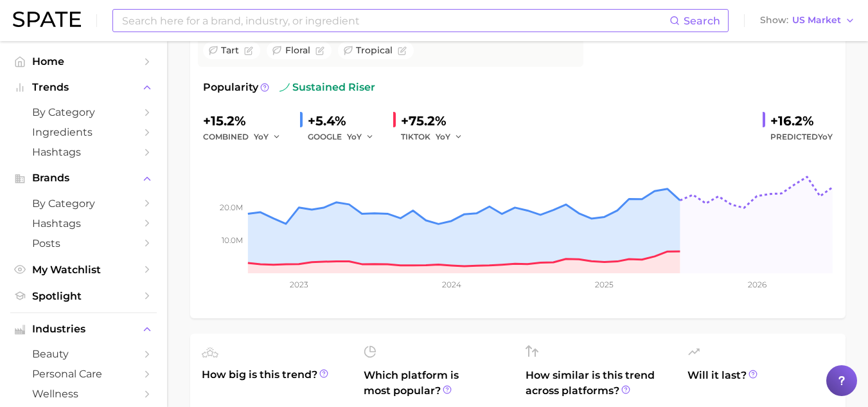 This screenshot has height=407, width=868. What do you see at coordinates (297, 50) in the screenshot?
I see `span: floral` at bounding box center [297, 50].